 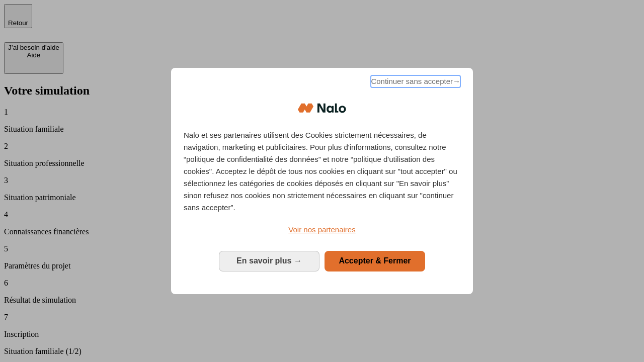 What do you see at coordinates (375, 261) in the screenshot?
I see `button: Accepter & Fermer: Accepter notre traitement des données et fermer` at bounding box center [375, 261].